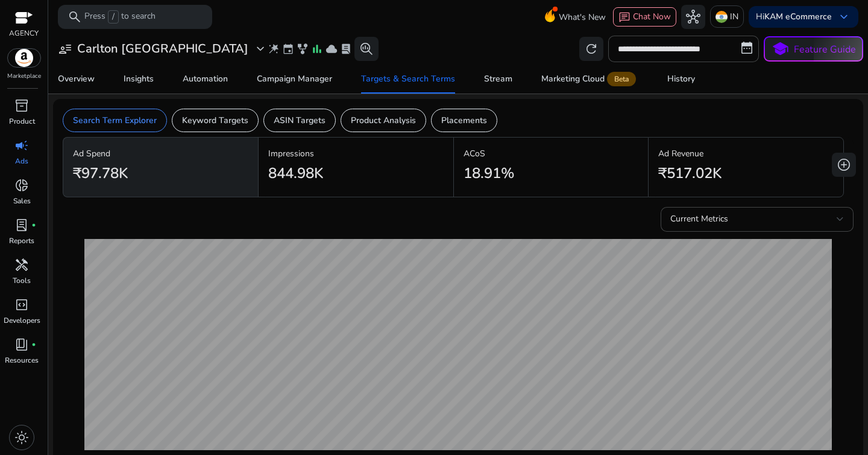 The image size is (868, 455). Describe the element at coordinates (23, 33) in the screenshot. I see `p: AGENCY` at that location.